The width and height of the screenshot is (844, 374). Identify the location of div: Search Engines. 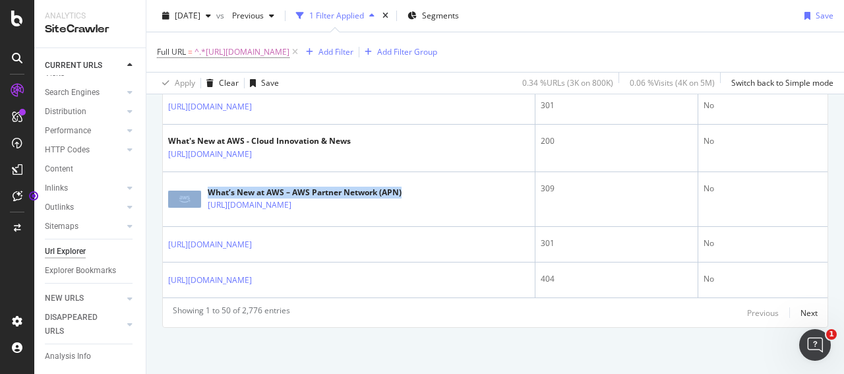
(72, 92).